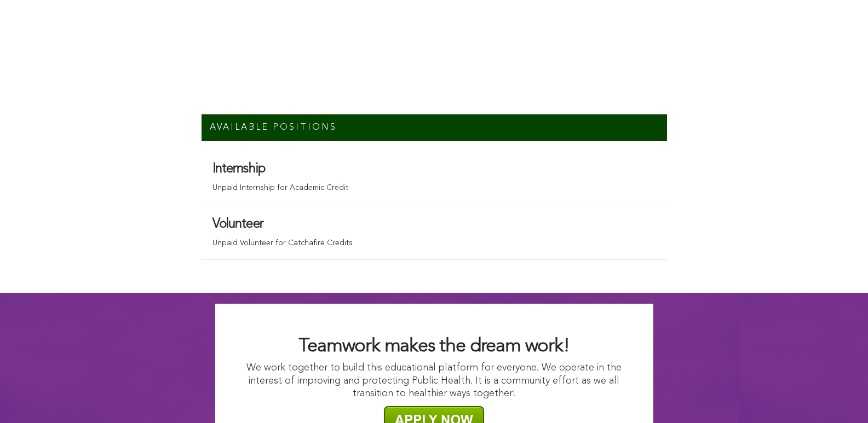 The width and height of the screenshot is (868, 423). Describe the element at coordinates (434, 381) in the screenshot. I see `p: We work together to build this educational platform for everyone. We operate in the interest of i...` at that location.